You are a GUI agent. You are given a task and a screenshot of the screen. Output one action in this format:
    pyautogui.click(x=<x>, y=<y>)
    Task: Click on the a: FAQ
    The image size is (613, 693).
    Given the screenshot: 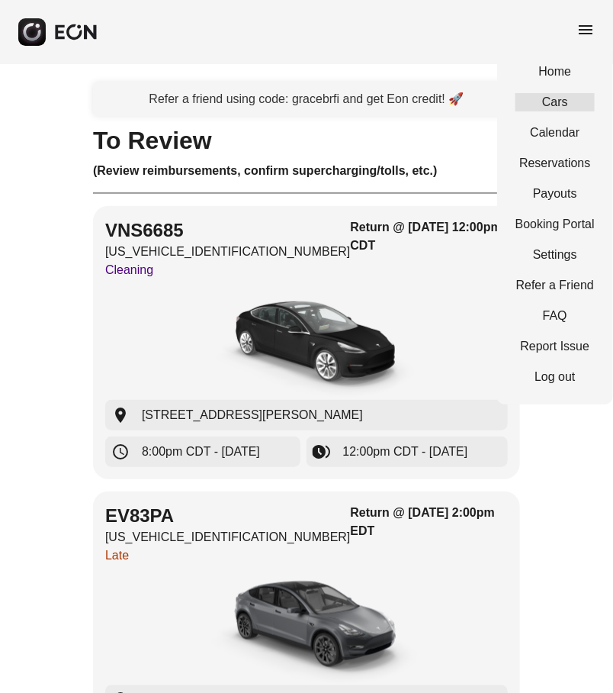 What is the action you would take?
    pyautogui.click(x=555, y=316)
    